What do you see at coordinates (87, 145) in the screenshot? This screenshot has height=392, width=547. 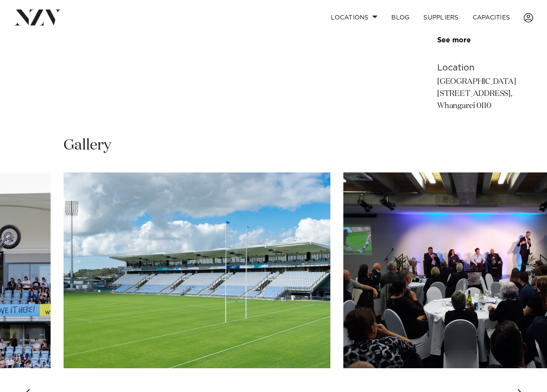 I see `h2: Gallery` at bounding box center [87, 145].